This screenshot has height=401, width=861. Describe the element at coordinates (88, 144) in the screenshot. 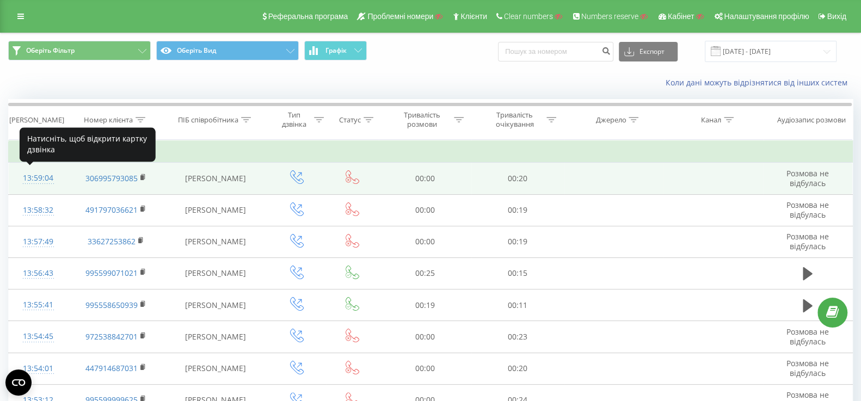

I see `div: Натисніть, щоб відкрити картку дзвінка` at that location.